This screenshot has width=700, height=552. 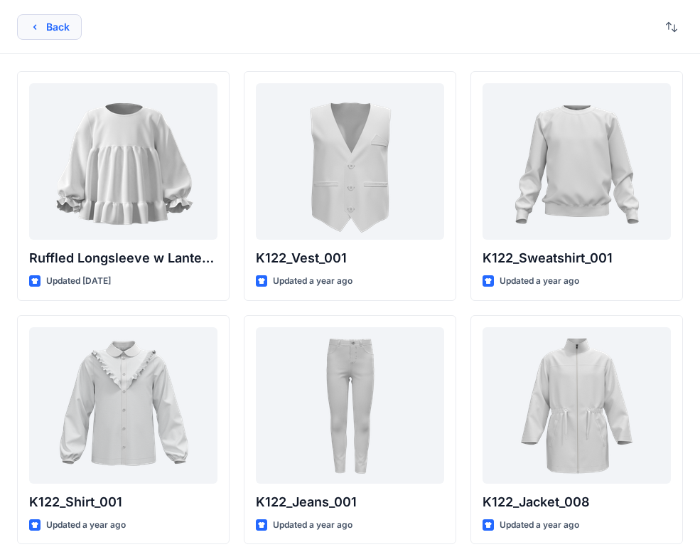 What do you see at coordinates (577, 405) in the screenshot?
I see `a: K122_Jacket_008` at bounding box center [577, 405].